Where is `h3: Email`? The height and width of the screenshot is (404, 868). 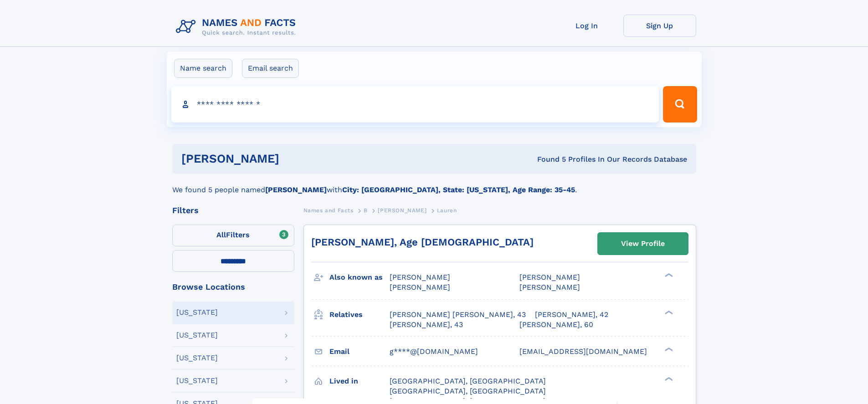 h3: Email is located at coordinates (359, 352).